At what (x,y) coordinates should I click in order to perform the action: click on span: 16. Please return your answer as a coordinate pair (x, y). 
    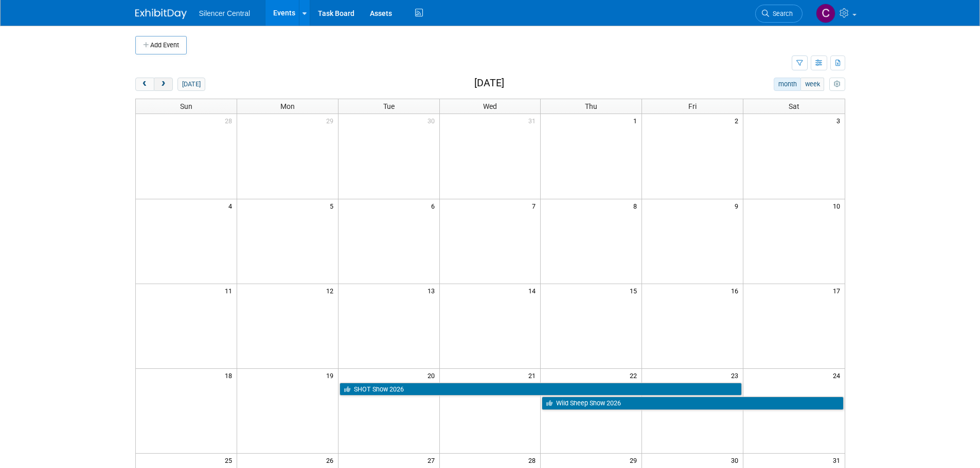
    Looking at the image, I should click on (736, 291).